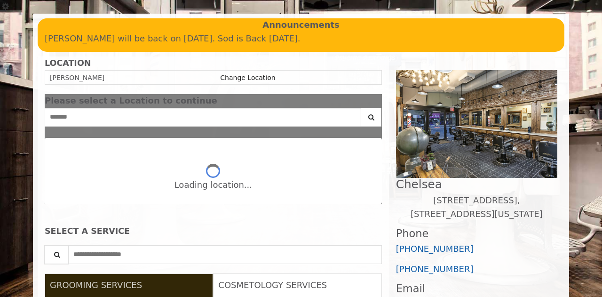 The height and width of the screenshot is (297, 602). What do you see at coordinates (68, 63) in the screenshot?
I see `b: LOCATION` at bounding box center [68, 63].